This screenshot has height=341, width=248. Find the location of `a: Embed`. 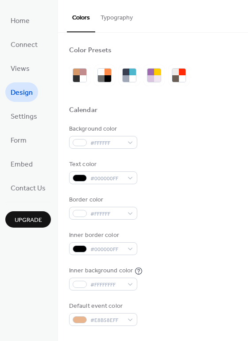

a: Embed is located at coordinates (22, 164).